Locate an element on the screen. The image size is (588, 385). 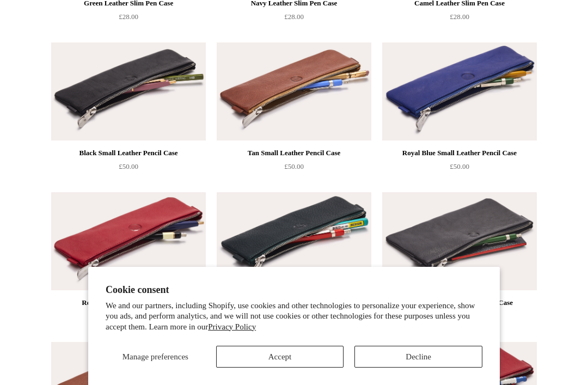
div: Black Small Leather Pencil Case is located at coordinates (128, 153).